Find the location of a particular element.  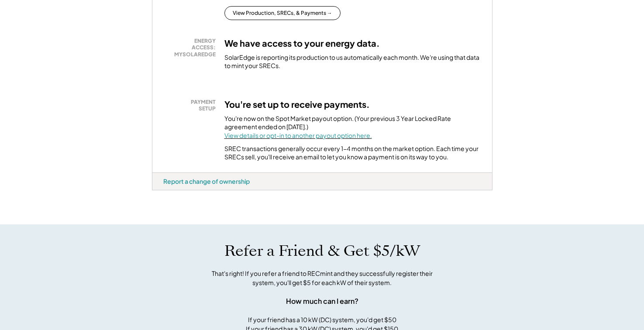

h1: Refer a Friend & Get $5/kW is located at coordinates (322, 251).